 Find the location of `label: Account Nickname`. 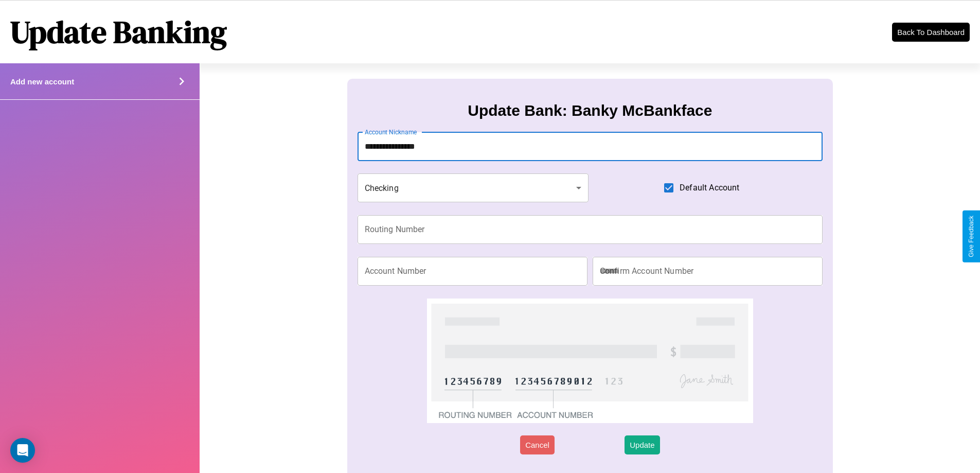

label: Account Nickname is located at coordinates (391, 132).